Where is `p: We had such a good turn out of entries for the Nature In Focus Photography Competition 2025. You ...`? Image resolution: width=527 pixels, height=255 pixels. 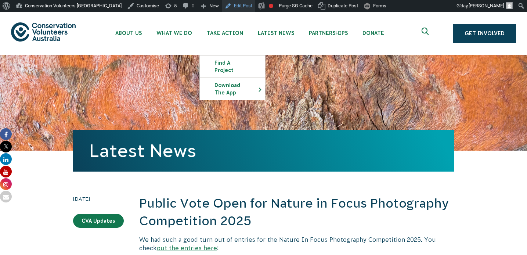
p: We had such a good turn out of entries for the Nature In Focus Photography Competition 2025. You ... is located at coordinates (297, 244).